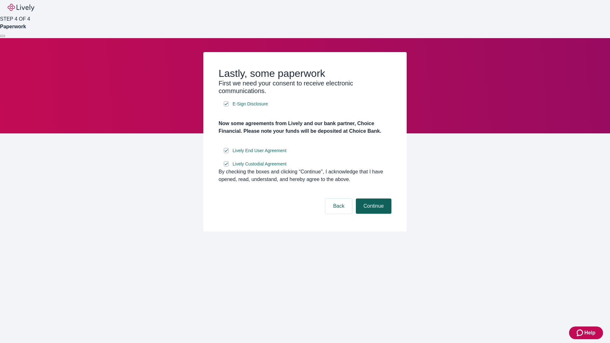 The width and height of the screenshot is (610, 343). Describe the element at coordinates (374, 206) in the screenshot. I see `button: Continue` at that location.